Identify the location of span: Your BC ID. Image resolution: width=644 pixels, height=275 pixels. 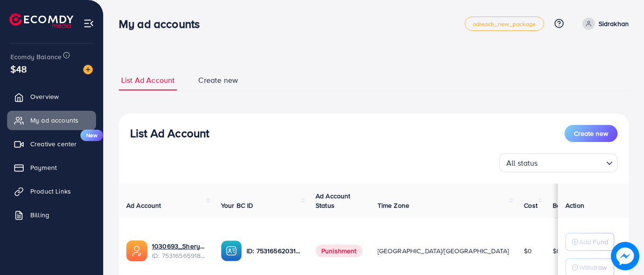
(237, 206).